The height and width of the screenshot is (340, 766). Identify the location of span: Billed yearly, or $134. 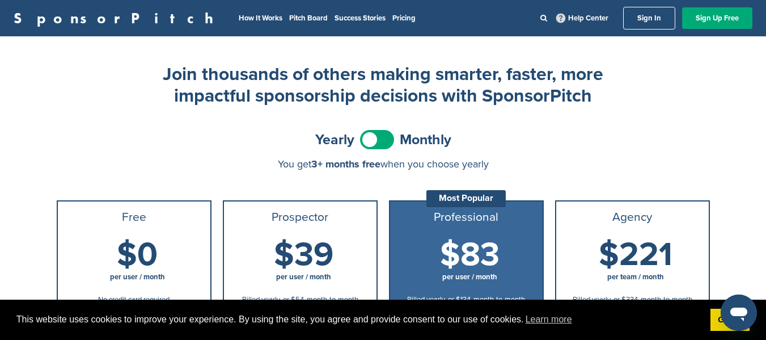
(439, 299).